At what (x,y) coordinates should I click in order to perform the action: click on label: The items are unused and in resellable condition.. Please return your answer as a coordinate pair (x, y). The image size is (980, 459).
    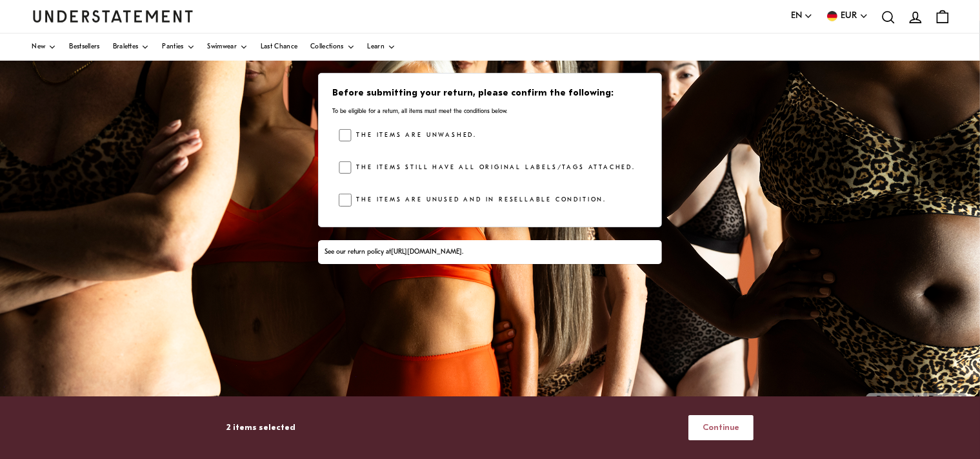
    Looking at the image, I should click on (479, 201).